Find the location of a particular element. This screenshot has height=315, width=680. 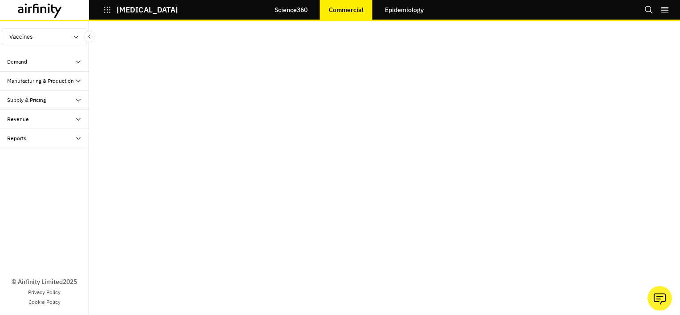

div: Revenue is located at coordinates (18, 119).